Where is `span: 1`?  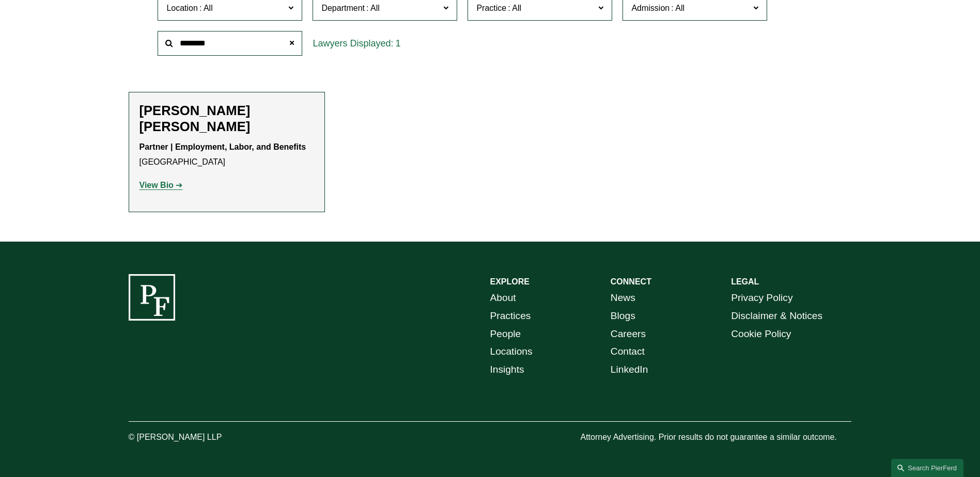
span: 1 is located at coordinates (398, 44).